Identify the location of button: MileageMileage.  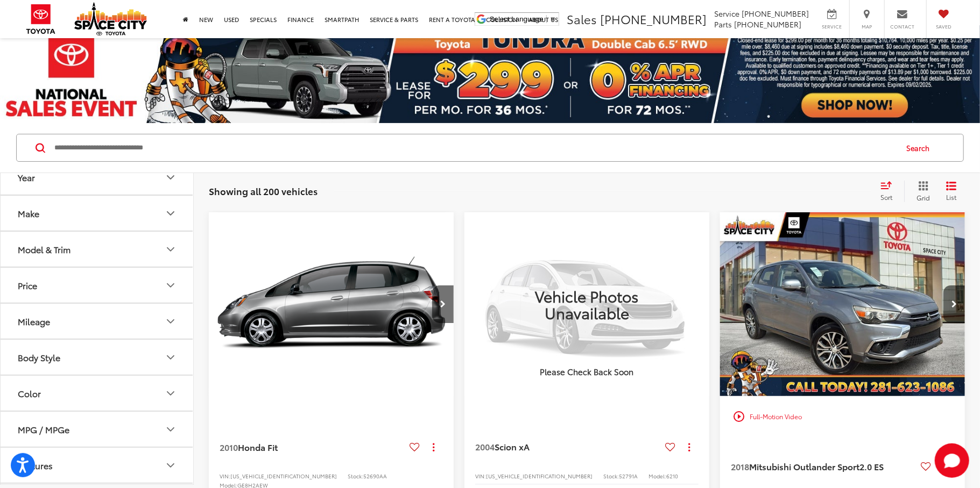
(97, 321).